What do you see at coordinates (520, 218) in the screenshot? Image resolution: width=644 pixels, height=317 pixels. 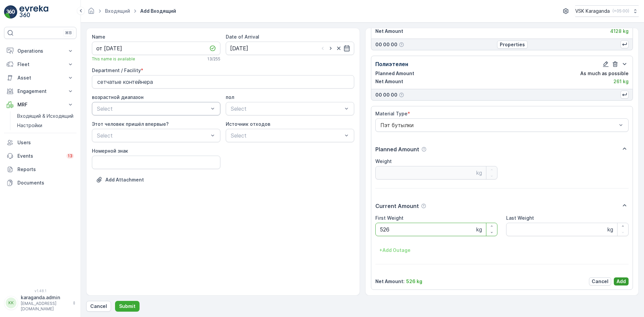 I see `label: Last Weight` at bounding box center [520, 218].